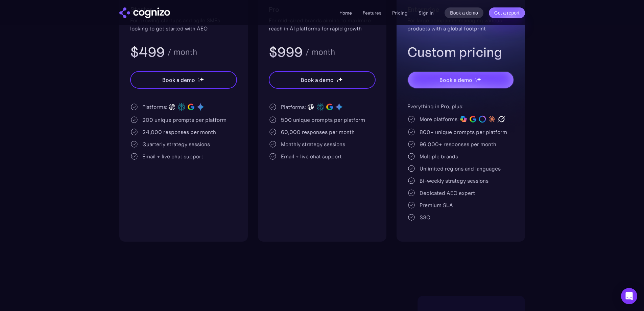 The width and height of the screenshot is (644, 311). What do you see at coordinates (447, 193) in the screenshot?
I see `div: Dedicated AEO expert` at bounding box center [447, 193].